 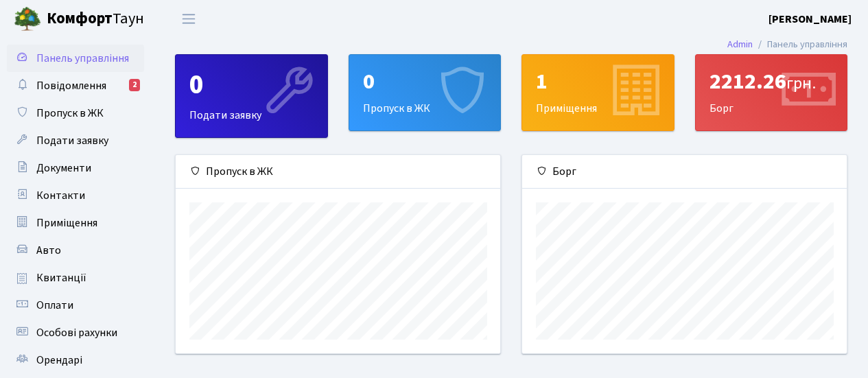 I want to click on div: 2212.26, so click(x=771, y=82).